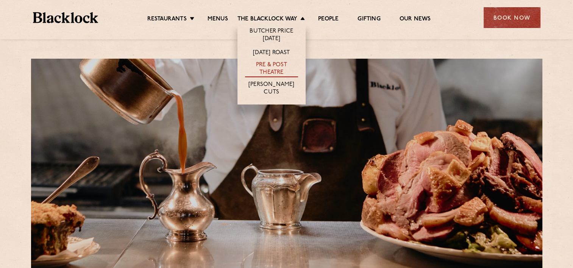 The height and width of the screenshot is (268, 573). What do you see at coordinates (65, 17) in the screenshot?
I see `img: BL_Textured_Logo-footer-cropped.svg` at bounding box center [65, 17].